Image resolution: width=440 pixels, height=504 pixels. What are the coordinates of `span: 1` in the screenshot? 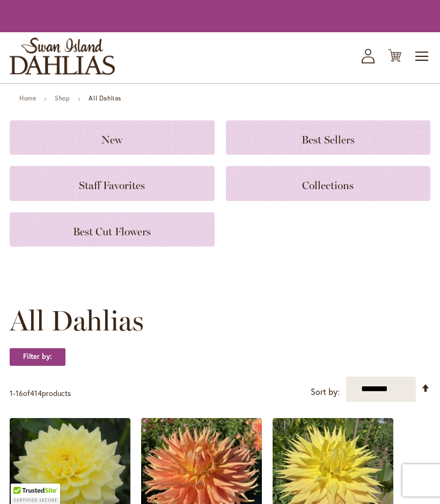 It's located at (11, 393).